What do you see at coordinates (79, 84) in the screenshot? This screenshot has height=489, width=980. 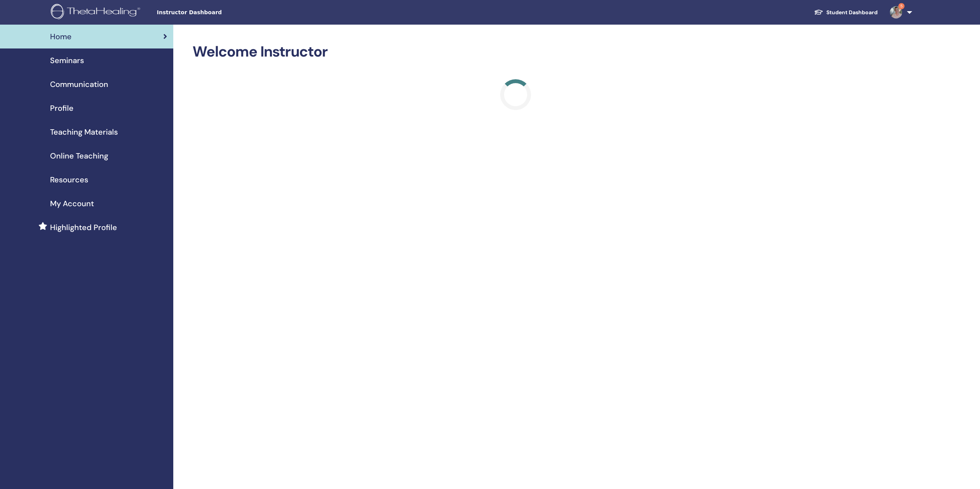 I see `span: Communication` at bounding box center [79, 84].